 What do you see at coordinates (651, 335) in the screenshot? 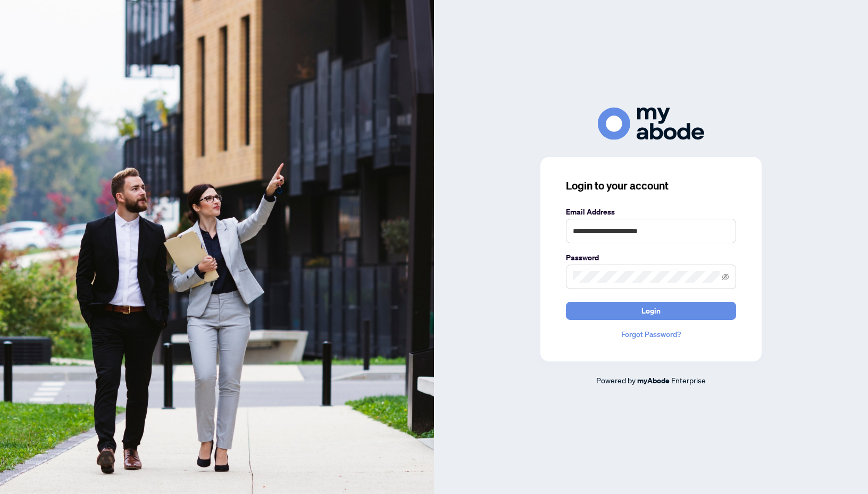
I see `a: Forgot Password?` at bounding box center [651, 335].